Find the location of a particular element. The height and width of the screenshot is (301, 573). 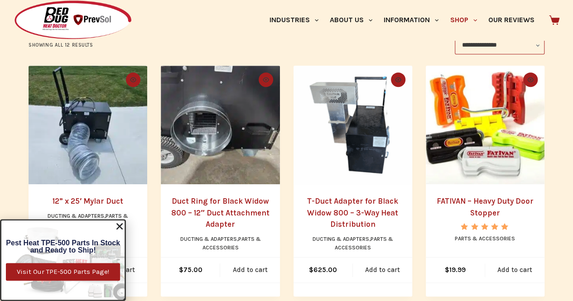

a: 12” x 25' Mylar Duct is located at coordinates (88, 125).